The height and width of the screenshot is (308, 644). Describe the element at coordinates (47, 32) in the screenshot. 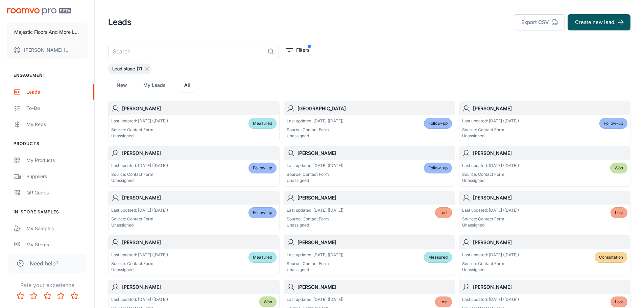

I see `button: Majestic Floors And More LLC` at that location.